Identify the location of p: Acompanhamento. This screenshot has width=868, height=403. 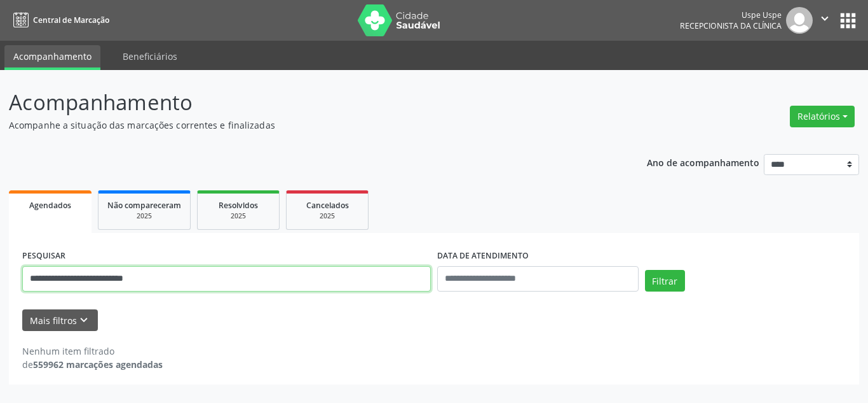
(306, 103).